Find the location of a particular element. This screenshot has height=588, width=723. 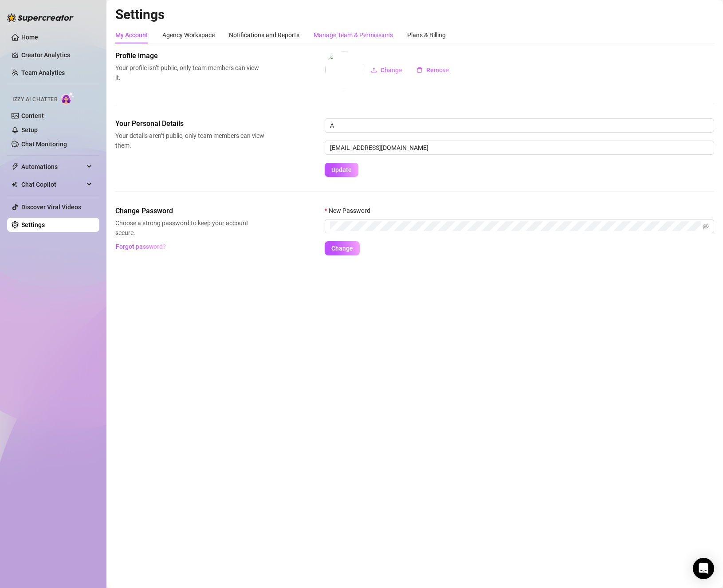

div: Open Intercom Messenger is located at coordinates (704, 569).